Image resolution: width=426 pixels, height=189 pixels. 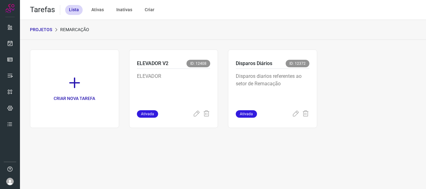 What do you see at coordinates (74, 99) in the screenshot?
I see `p: CRIAR NOVA TAREFA` at bounding box center [74, 99].